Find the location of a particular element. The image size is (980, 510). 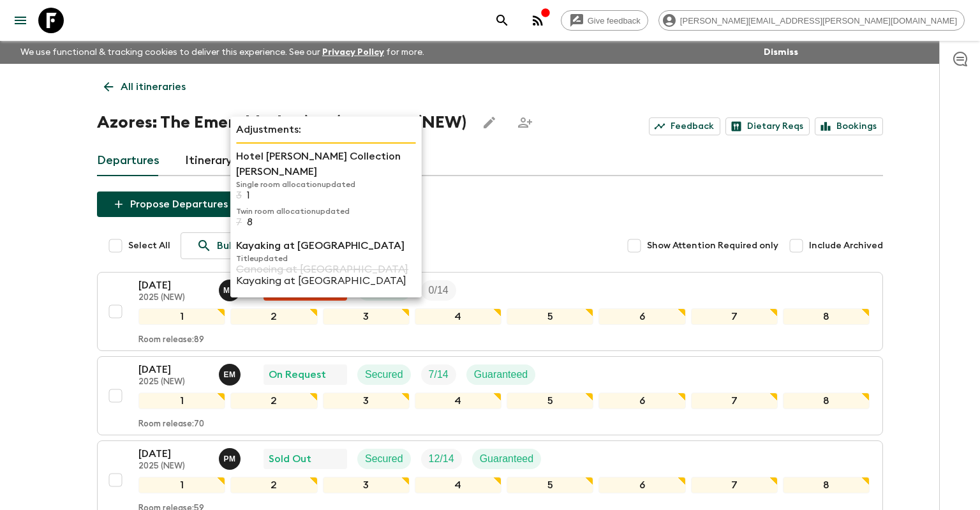

a: Feedback is located at coordinates (684, 127).